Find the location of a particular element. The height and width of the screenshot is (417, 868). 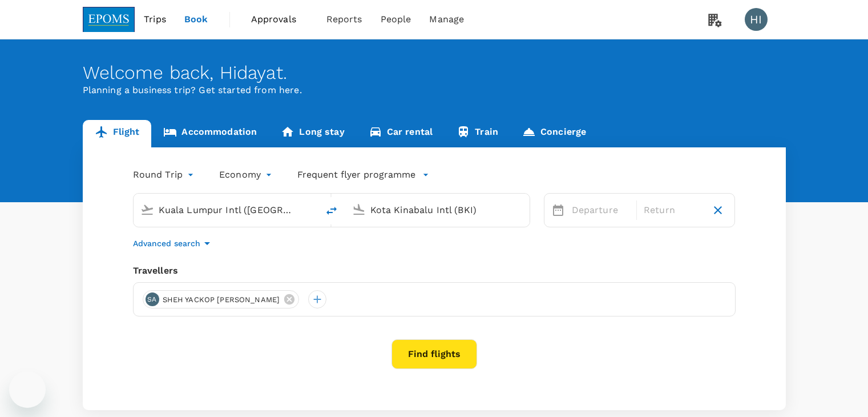

button: delete is located at coordinates (331, 211).